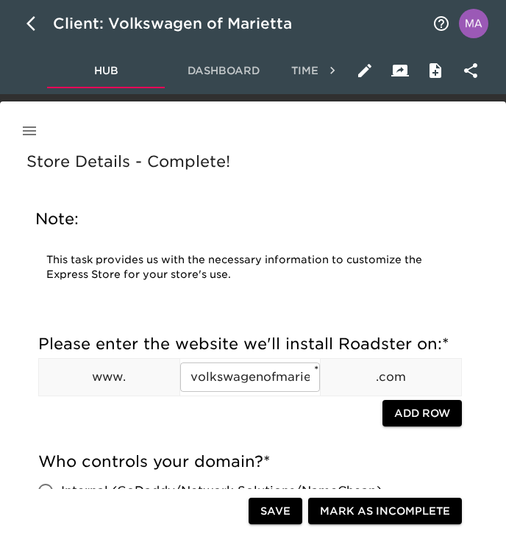  What do you see at coordinates (275, 511) in the screenshot?
I see `button: Save` at bounding box center [275, 511].